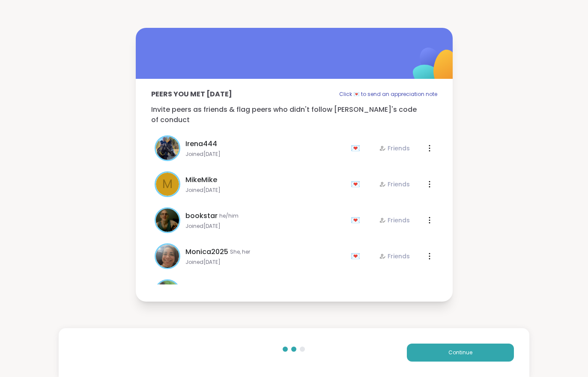  I want to click on span: She, her, so click(240, 252).